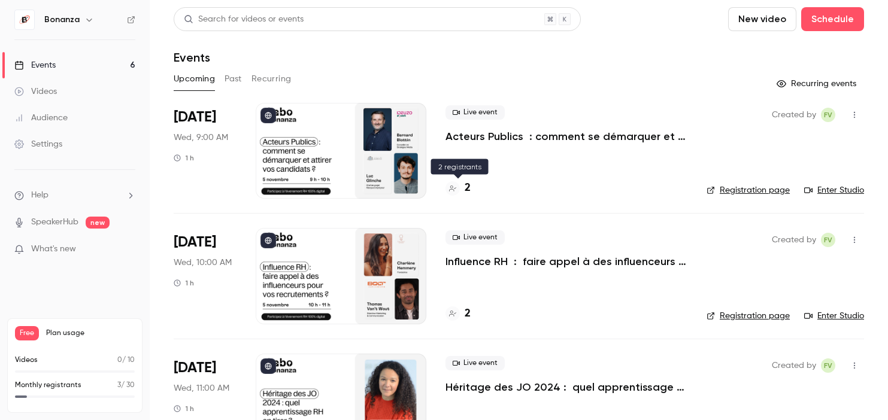  What do you see at coordinates (62, 20) in the screenshot?
I see `h6: Bonanza` at bounding box center [62, 20].